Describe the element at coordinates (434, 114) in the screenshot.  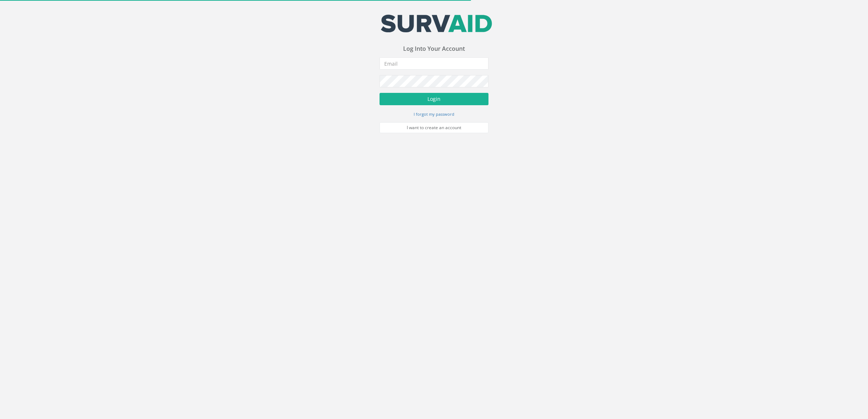
I see `small: I forgot my password` at that location.